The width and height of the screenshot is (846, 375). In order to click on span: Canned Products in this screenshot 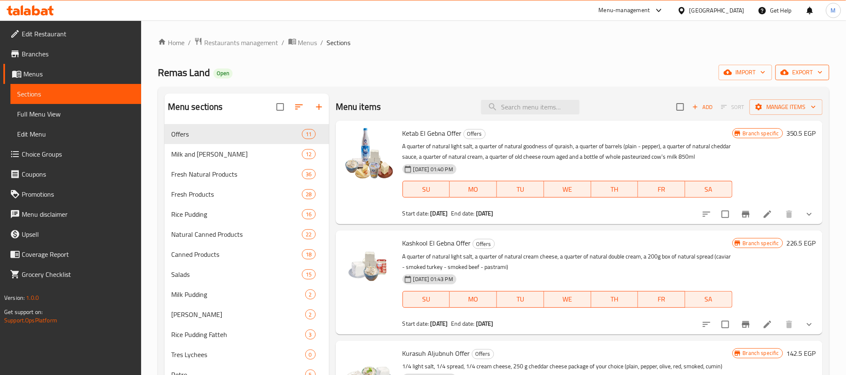, I will do `click(237, 254)`.